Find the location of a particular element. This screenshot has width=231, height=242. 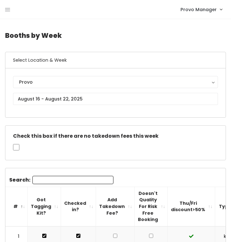

label: Search: is located at coordinates (61, 180).